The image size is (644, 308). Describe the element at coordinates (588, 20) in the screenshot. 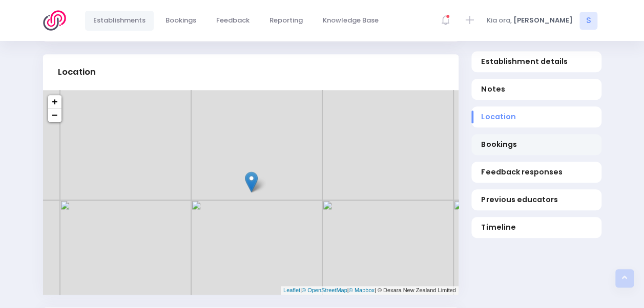

I see `span: S` at that location.